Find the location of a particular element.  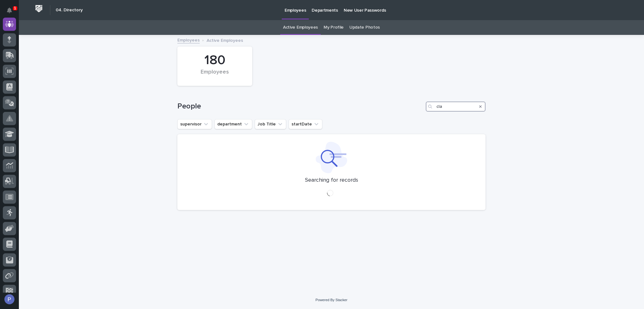

button: Job Title is located at coordinates (270, 124).